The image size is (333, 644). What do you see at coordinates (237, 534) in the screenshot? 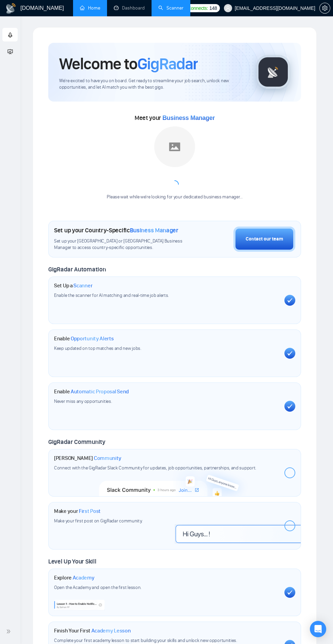
I see `img: firstpost-bg.png` at bounding box center [237, 534].